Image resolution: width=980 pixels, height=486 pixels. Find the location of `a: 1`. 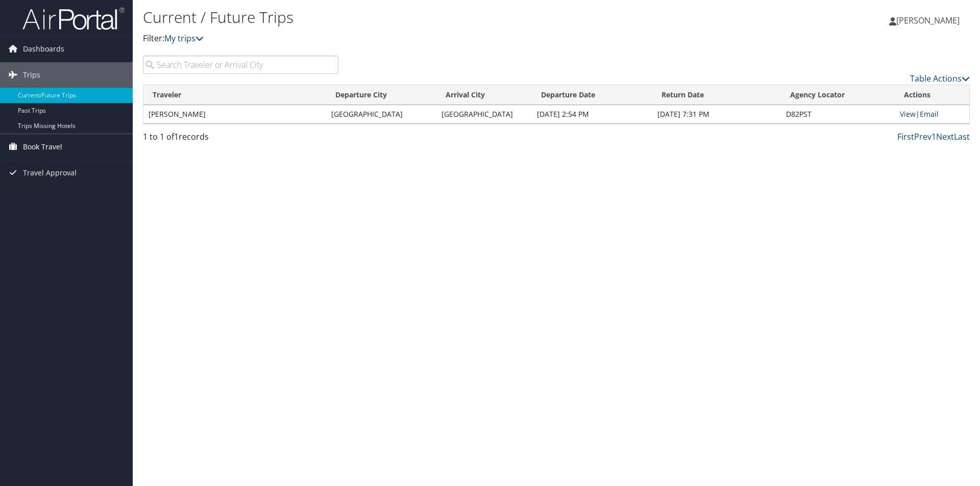

a: 1 is located at coordinates (933, 137).